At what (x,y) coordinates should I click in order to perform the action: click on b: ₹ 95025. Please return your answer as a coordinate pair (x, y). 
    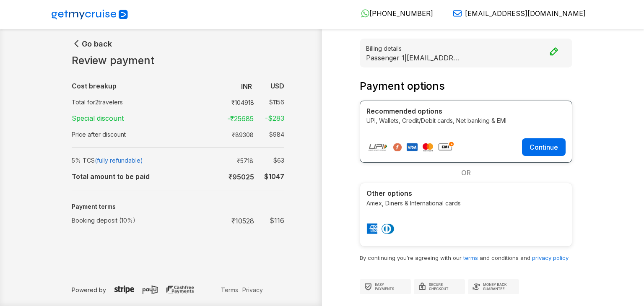
    Looking at the image, I should click on (241, 177).